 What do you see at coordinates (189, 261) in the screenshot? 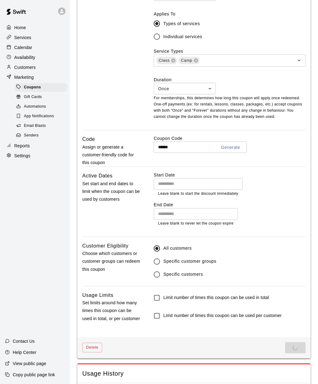
I see `span: Specific customer groups` at bounding box center [189, 261].